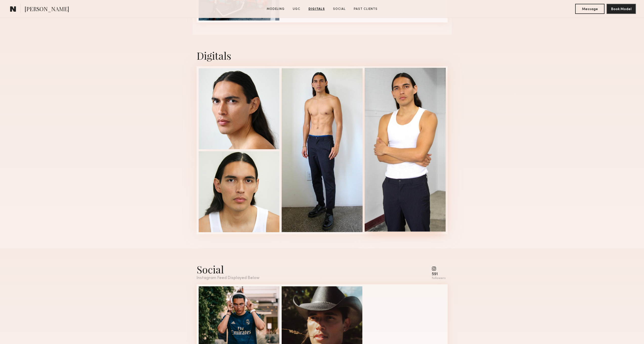 Image resolution: width=644 pixels, height=344 pixels. Describe the element at coordinates (228, 269) in the screenshot. I see `div: Social` at that location.